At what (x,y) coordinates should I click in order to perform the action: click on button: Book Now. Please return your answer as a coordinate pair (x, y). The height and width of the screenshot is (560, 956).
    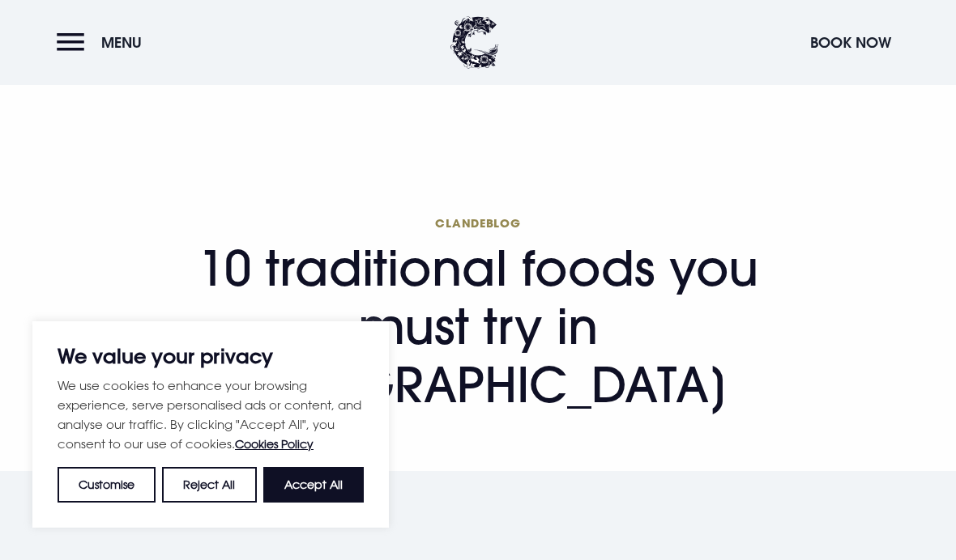
    Looking at the image, I should click on (850, 42).